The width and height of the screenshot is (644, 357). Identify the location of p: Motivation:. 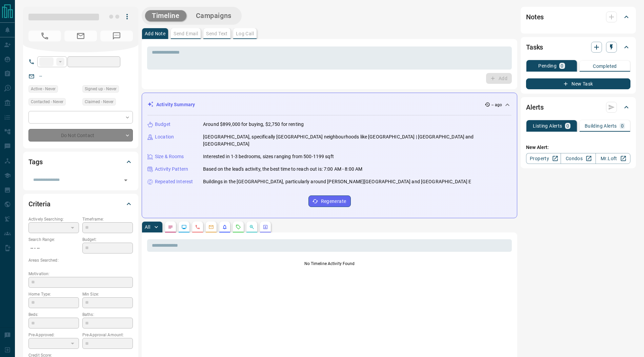
(81, 274).